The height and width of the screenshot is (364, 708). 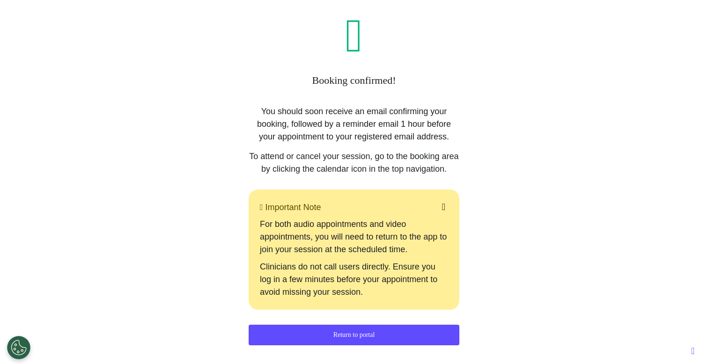 I want to click on button: Return to portal, so click(x=354, y=335).